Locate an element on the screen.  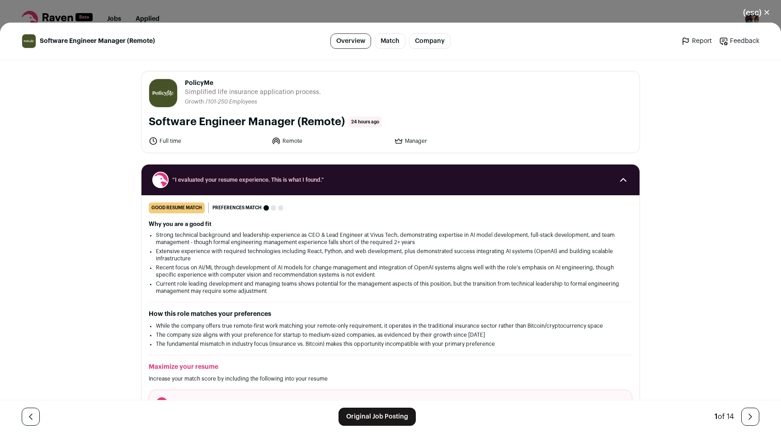
a: Overview is located at coordinates (351, 41).